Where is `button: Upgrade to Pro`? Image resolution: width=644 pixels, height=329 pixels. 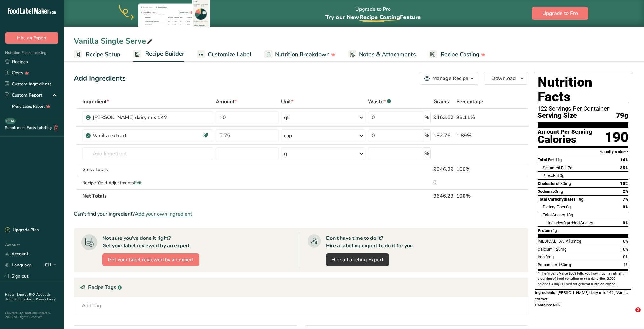 button: Upgrade to Pro is located at coordinates (560, 14).